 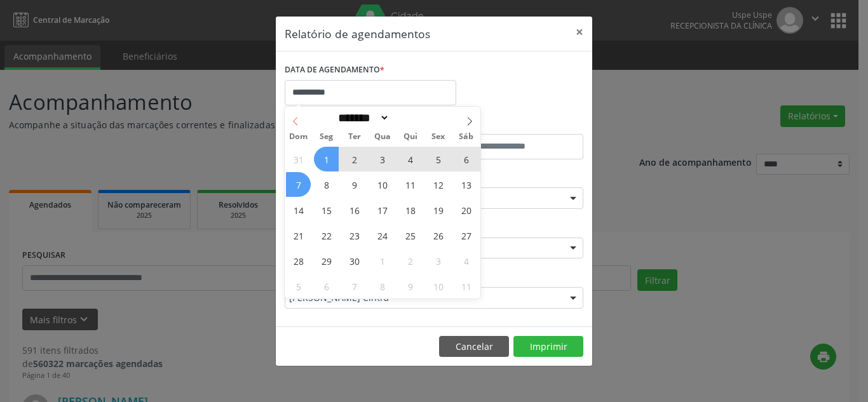 I want to click on span: Dom, so click(x=299, y=137).